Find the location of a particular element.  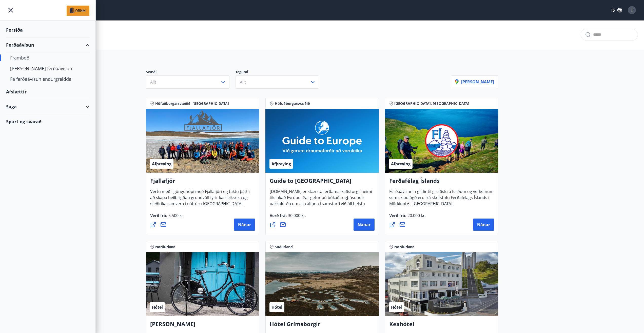

button: menu is located at coordinates (11, 10).